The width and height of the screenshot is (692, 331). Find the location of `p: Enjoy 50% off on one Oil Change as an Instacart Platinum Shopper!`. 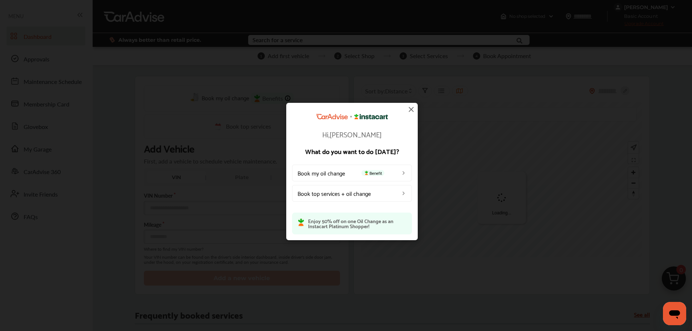

p: Enjoy 50% off on one Oil Change as an Instacart Platinum Shopper! is located at coordinates (357, 223).